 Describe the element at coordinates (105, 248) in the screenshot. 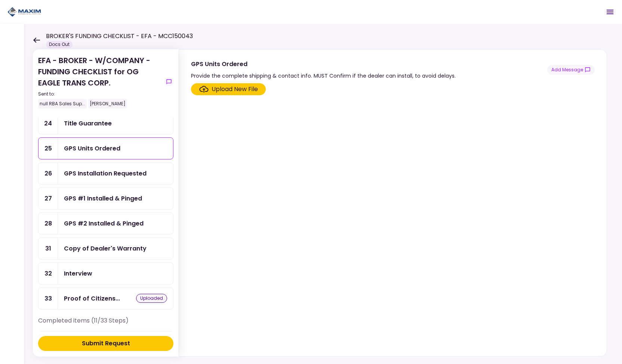

I see `div: Copy of Dealer's Warranty` at that location.